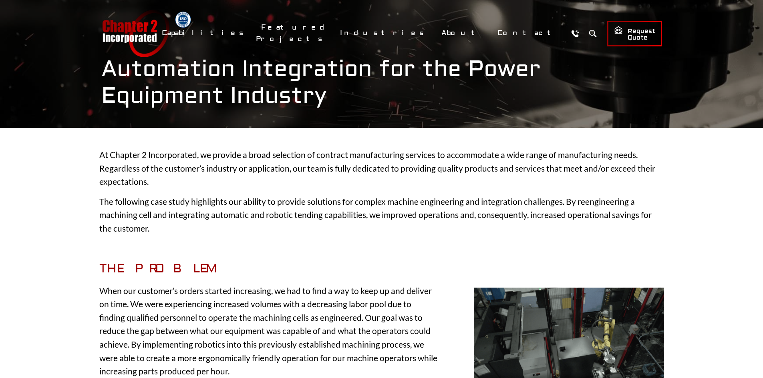 The height and width of the screenshot is (378, 763). I want to click on p: When our customer’s orders started increasing, we had to find a way to keep up and deliver on tim..., so click(269, 331).